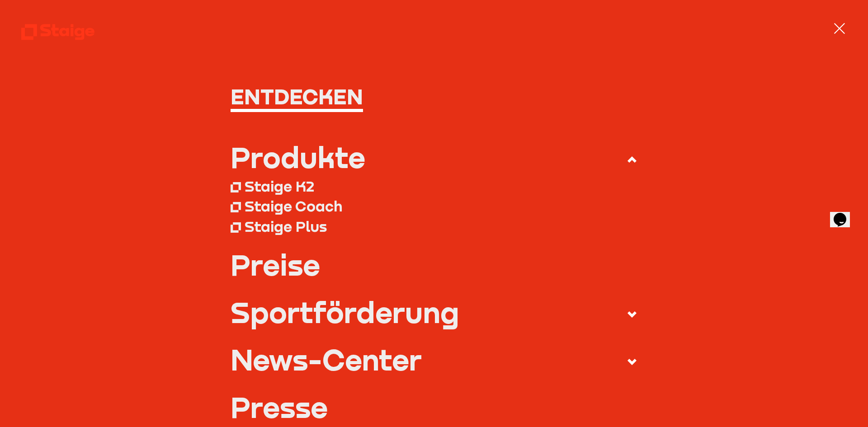 Image resolution: width=868 pixels, height=427 pixels. Describe the element at coordinates (279, 186) in the screenshot. I see `div: Staige K2` at that location.